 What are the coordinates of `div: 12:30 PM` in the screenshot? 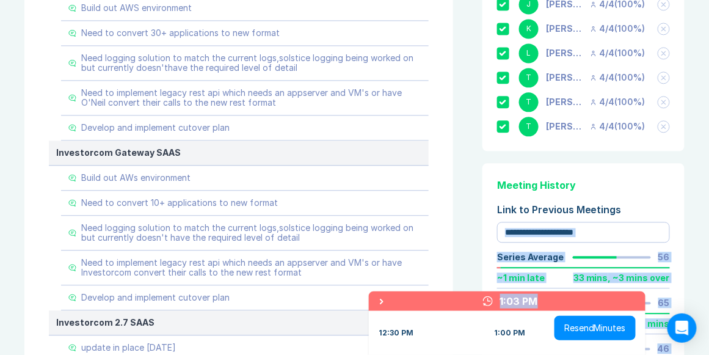 It's located at (396, 333).